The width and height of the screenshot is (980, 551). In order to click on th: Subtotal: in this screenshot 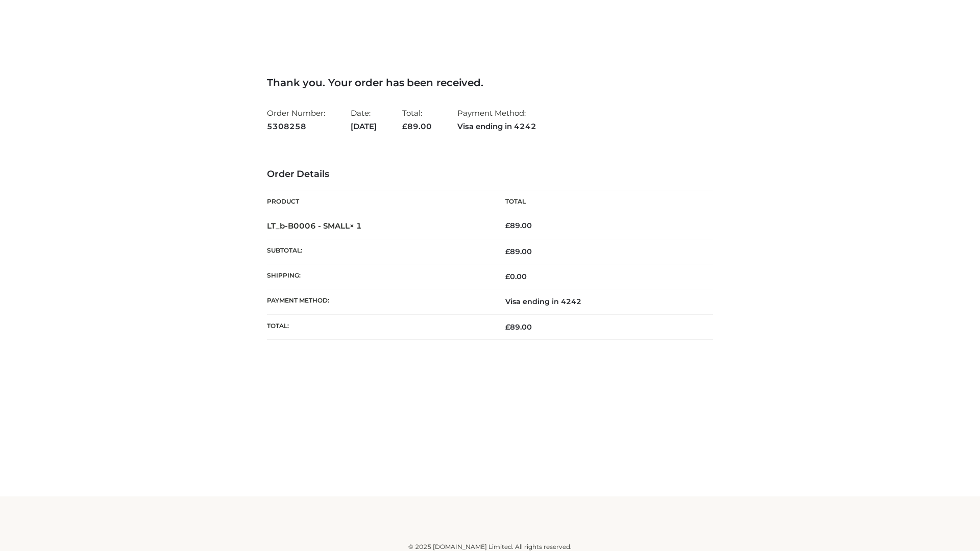, I will do `click(378, 251)`.